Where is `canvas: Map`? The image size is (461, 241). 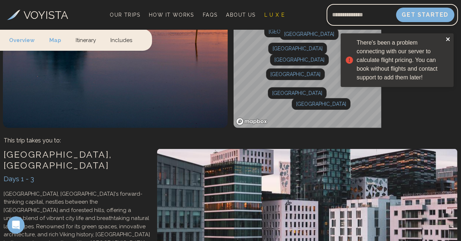
canvas: Map is located at coordinates (308, 74).